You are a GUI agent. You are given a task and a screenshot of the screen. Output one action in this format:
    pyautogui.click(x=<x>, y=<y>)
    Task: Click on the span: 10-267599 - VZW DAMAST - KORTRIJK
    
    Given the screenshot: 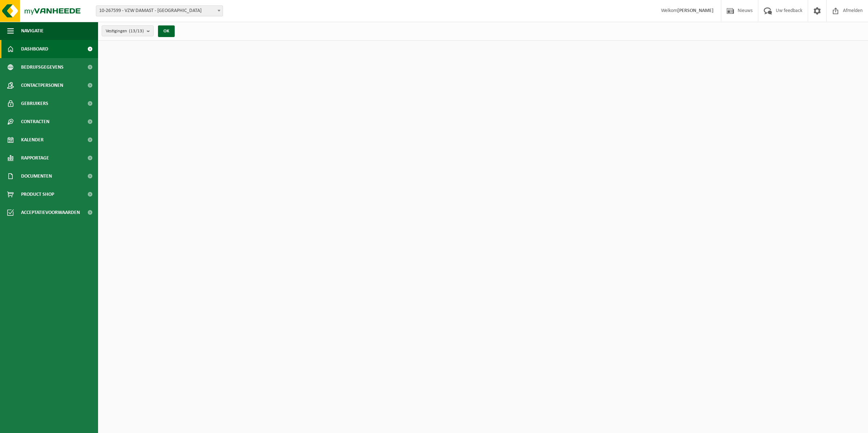 What is the action you would take?
    pyautogui.click(x=160, y=11)
    